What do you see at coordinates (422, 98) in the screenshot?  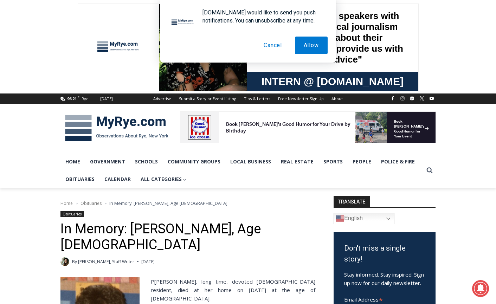 I see `a: X` at bounding box center [422, 98].